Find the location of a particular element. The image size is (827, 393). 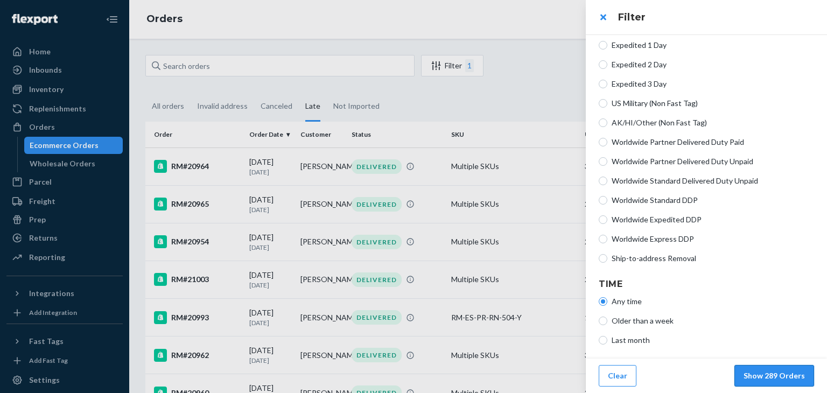

span: Worldwide Partner Delivered Duty Paid is located at coordinates (713, 142).